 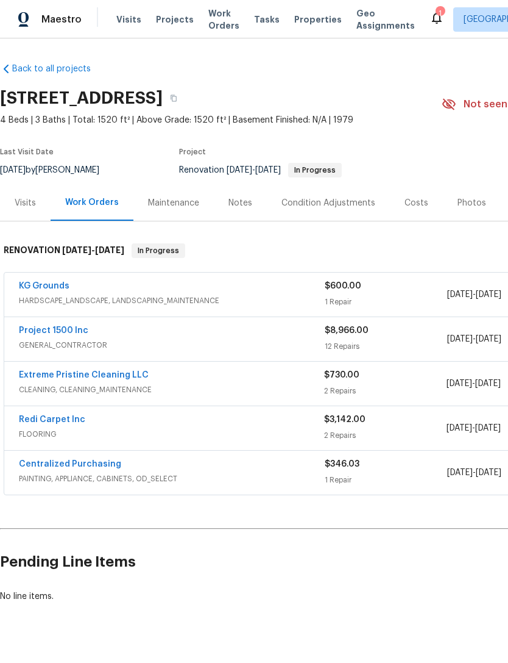 I want to click on div: Maintenance, so click(x=174, y=203).